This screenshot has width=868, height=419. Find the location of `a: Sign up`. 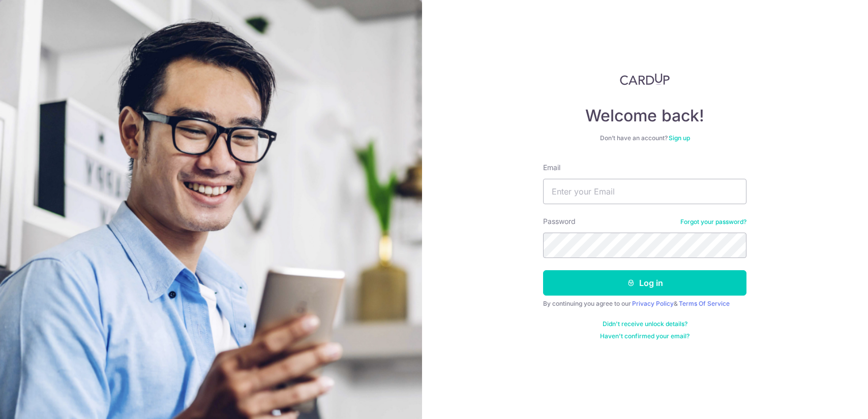

a: Sign up is located at coordinates (679, 138).